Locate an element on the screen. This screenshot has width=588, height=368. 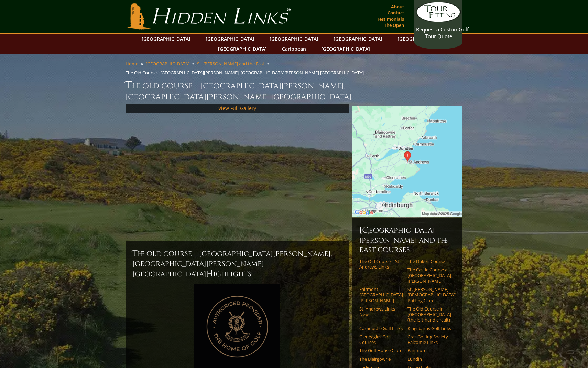
a: Request a CustomGolf Tour Quote is located at coordinates (438, 21).